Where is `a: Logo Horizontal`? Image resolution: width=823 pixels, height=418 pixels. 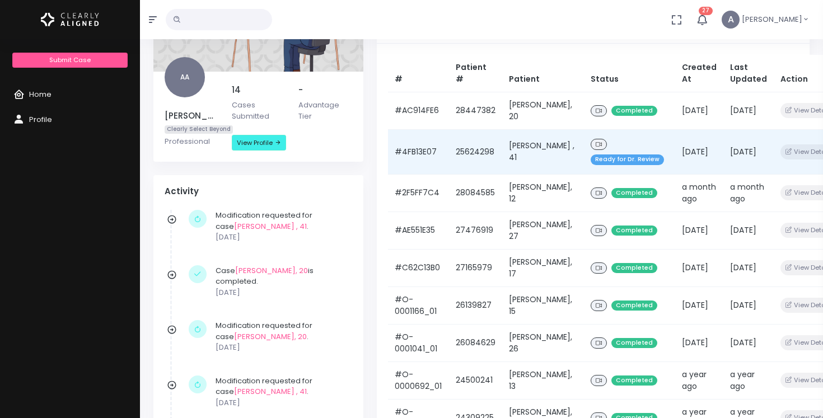
a: Logo Horizontal is located at coordinates (70, 20).